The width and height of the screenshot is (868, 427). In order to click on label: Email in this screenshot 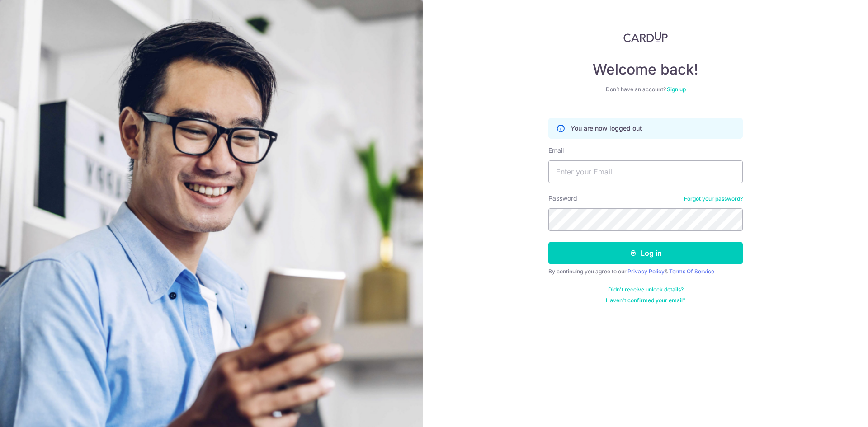, I will do `click(556, 150)`.